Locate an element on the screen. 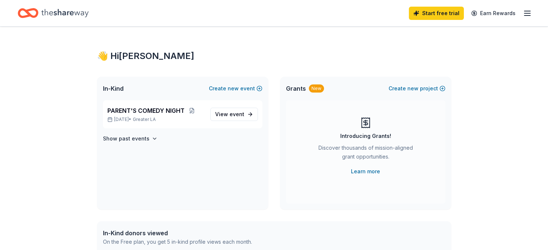 This screenshot has height=250, width=548. span: View is located at coordinates (230, 114).